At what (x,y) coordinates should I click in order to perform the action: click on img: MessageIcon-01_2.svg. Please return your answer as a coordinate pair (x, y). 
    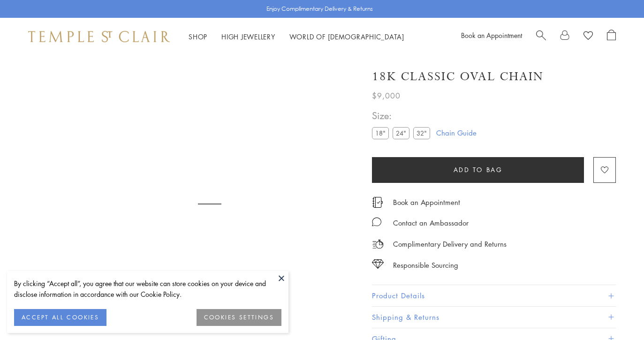
    Looking at the image, I should click on (376, 222).